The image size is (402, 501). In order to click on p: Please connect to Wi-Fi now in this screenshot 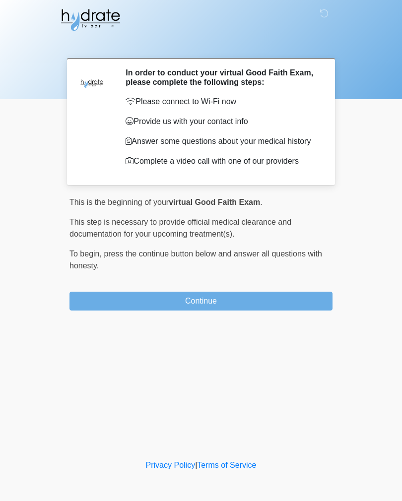, I will do `click(221, 102)`.